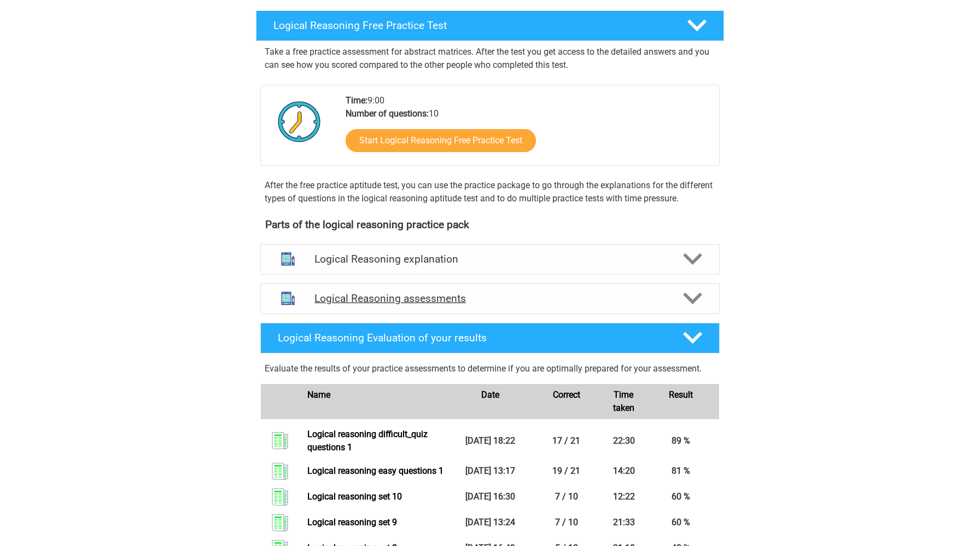 The image size is (980, 546). What do you see at coordinates (624, 401) in the screenshot?
I see `div: Time taken` at bounding box center [624, 401].